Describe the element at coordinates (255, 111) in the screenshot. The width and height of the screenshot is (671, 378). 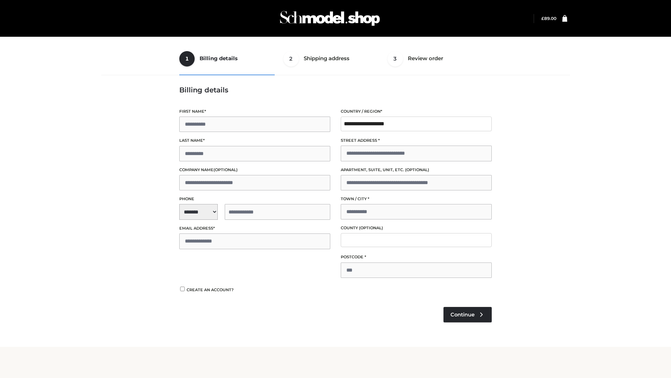
I see `label: First name` at that location.